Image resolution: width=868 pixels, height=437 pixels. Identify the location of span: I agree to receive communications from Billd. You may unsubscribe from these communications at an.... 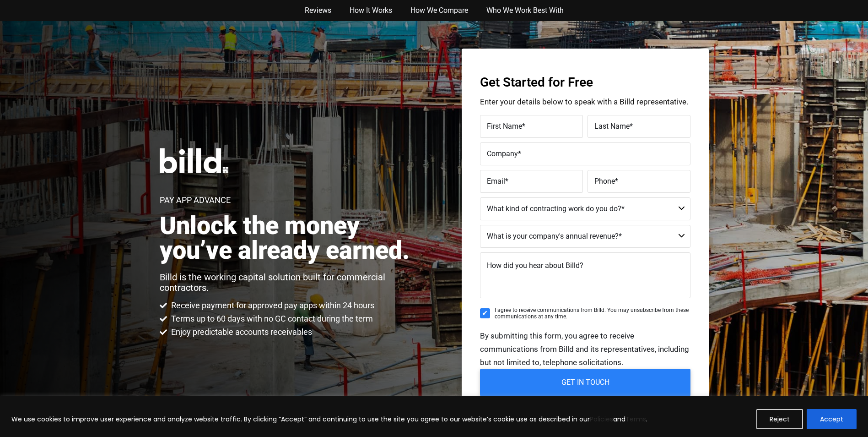
(593, 313).